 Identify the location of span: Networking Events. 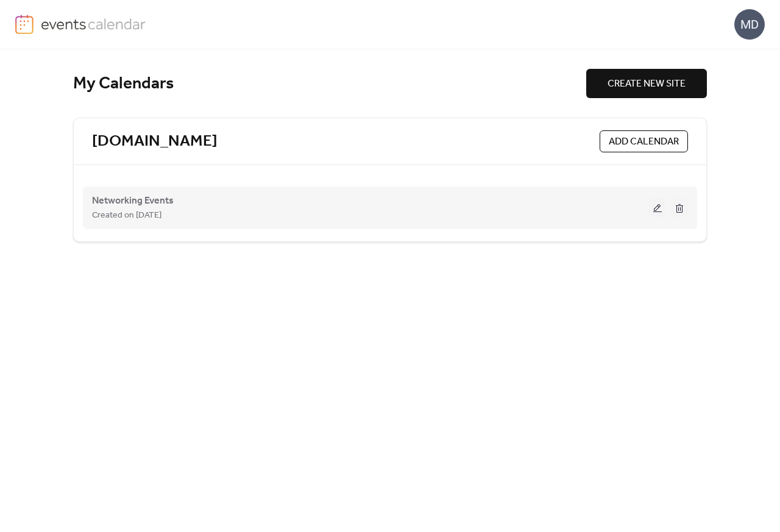
(133, 201).